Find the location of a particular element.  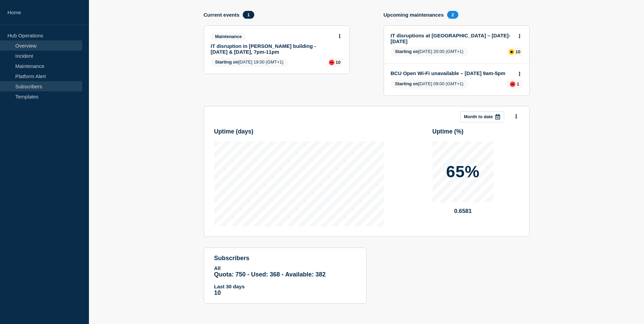

button: Month to date is located at coordinates (482, 117).